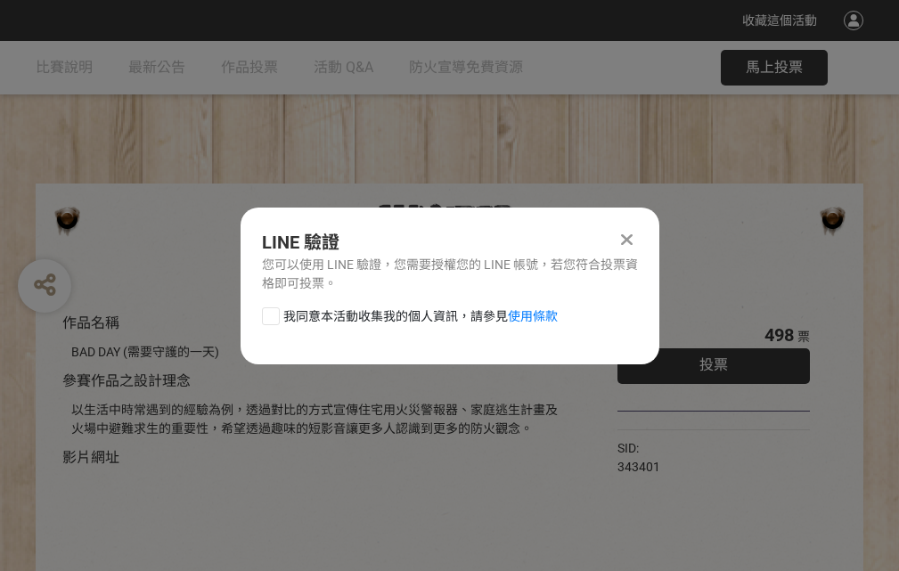  Describe the element at coordinates (157, 68) in the screenshot. I see `a: 最新公告` at that location.